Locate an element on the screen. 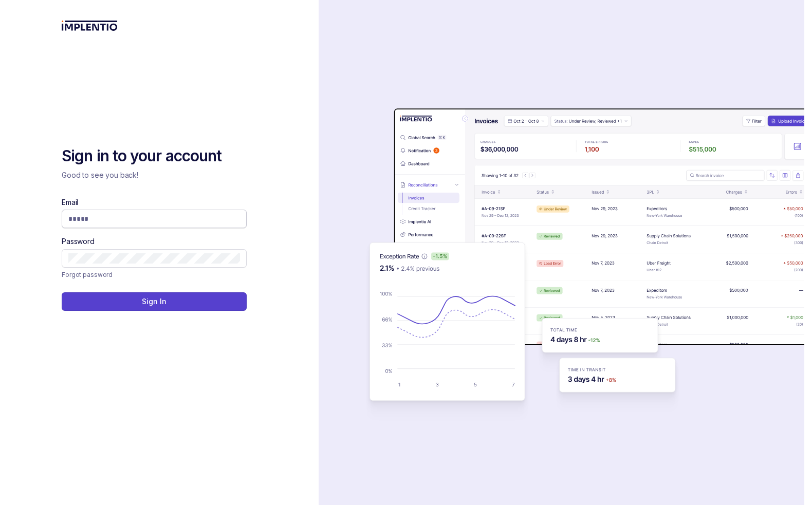  label: Email is located at coordinates (70, 202).